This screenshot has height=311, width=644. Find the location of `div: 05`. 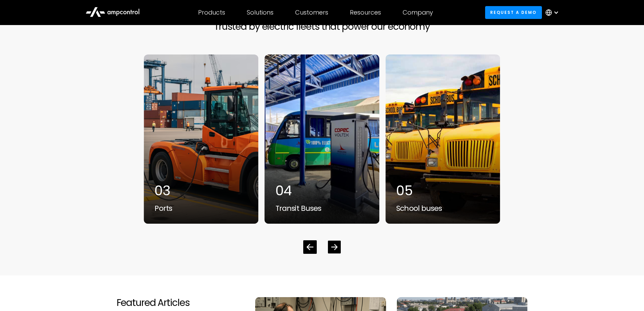

div: 05 is located at coordinates (443, 191).